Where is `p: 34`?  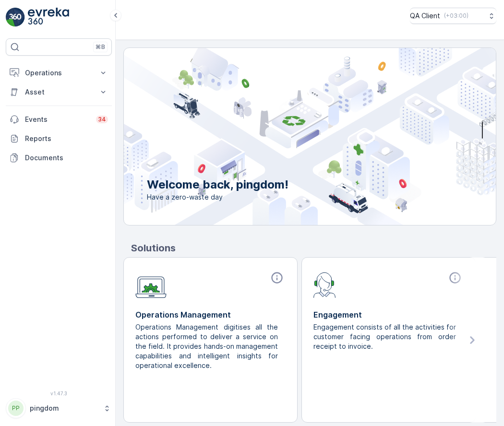
p: 34 is located at coordinates (102, 119).